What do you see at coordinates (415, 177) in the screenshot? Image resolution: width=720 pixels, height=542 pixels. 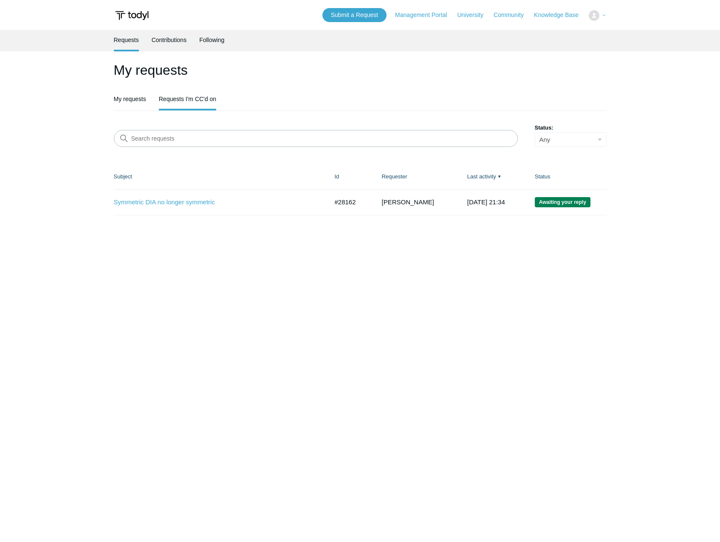 I see `th: Requester` at bounding box center [415, 177].